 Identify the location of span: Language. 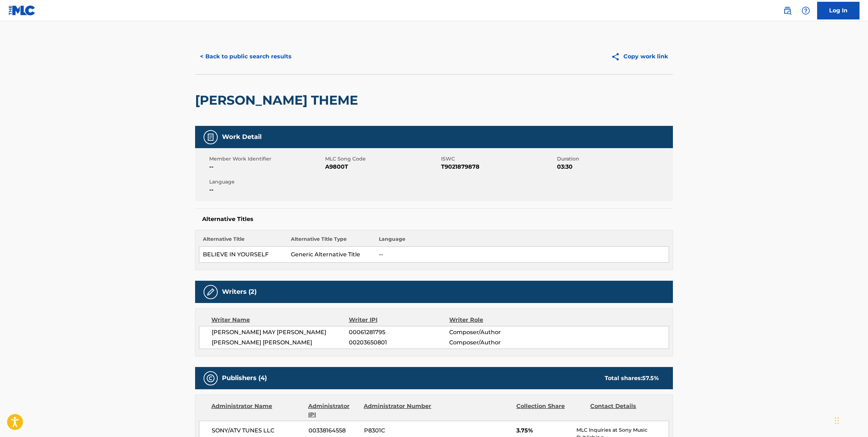
(266, 181).